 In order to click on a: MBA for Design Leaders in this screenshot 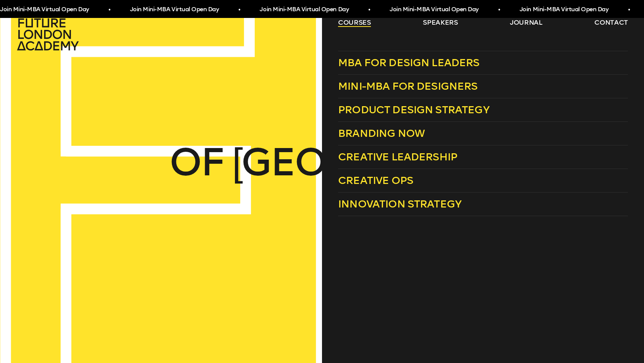, I will do `click(483, 63)`.